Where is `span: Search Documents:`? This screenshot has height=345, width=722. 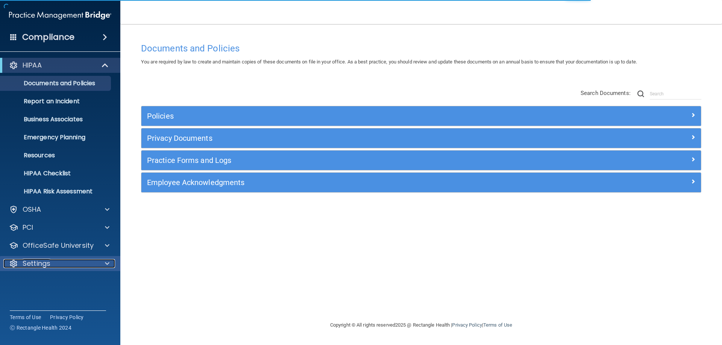
span: Search Documents: is located at coordinates (605, 93).